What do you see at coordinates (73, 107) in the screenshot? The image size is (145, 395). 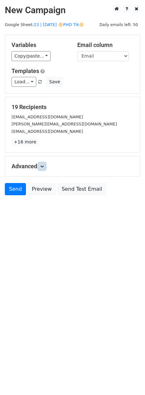 I see `h5: 19 Recipients` at bounding box center [73, 107].